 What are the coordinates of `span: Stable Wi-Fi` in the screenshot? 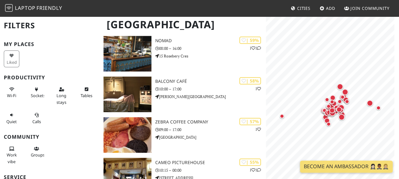 It's located at (11, 96).